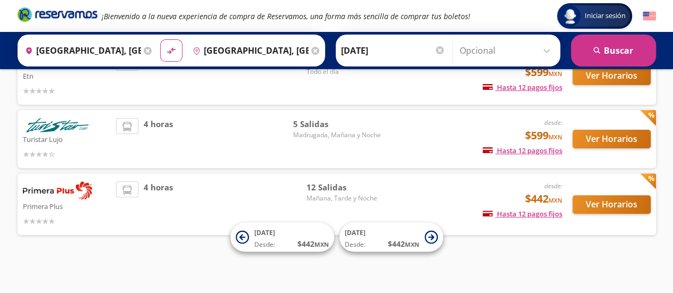 Image resolution: width=673 pixels, height=293 pixels. I want to click on span: Iniciar sesión, so click(605, 16).